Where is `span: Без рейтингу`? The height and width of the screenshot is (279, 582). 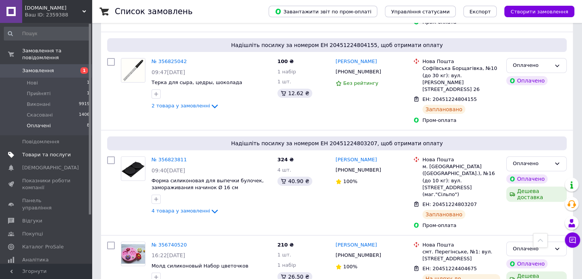 span: Без рейтингу is located at coordinates (361, 83).